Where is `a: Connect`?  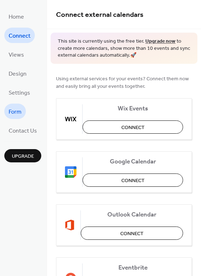 a: Connect is located at coordinates (19, 35).